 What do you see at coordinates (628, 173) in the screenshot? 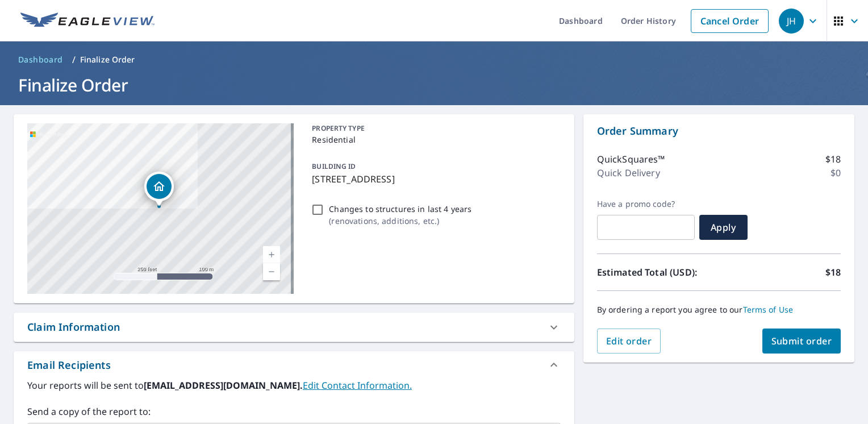
I see `p: Quick Delivery` at bounding box center [628, 173].